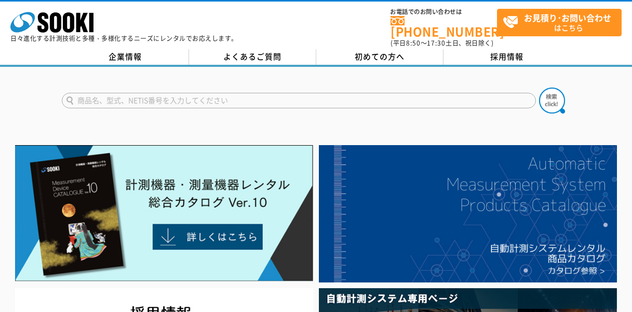 The height and width of the screenshot is (312, 632). I want to click on a: お見積り･お問い合わせはこちら, so click(559, 22).